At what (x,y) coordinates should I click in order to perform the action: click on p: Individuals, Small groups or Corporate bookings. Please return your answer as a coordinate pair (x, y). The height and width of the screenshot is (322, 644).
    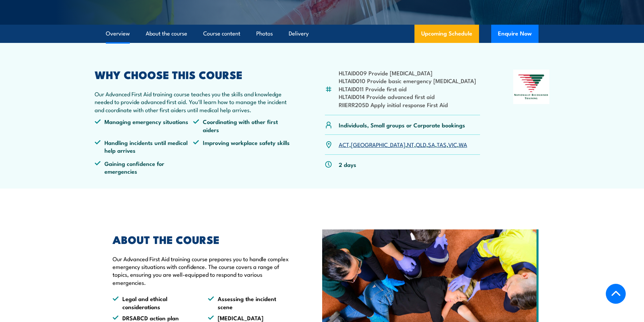
    Looking at the image, I should click on (402, 125).